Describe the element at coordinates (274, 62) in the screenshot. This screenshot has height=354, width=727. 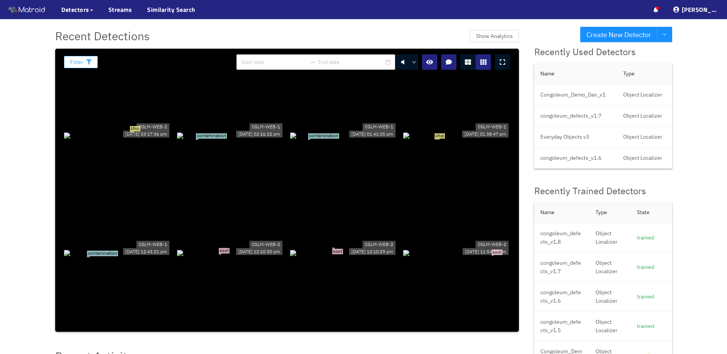
I see `input: Start date` at that location.